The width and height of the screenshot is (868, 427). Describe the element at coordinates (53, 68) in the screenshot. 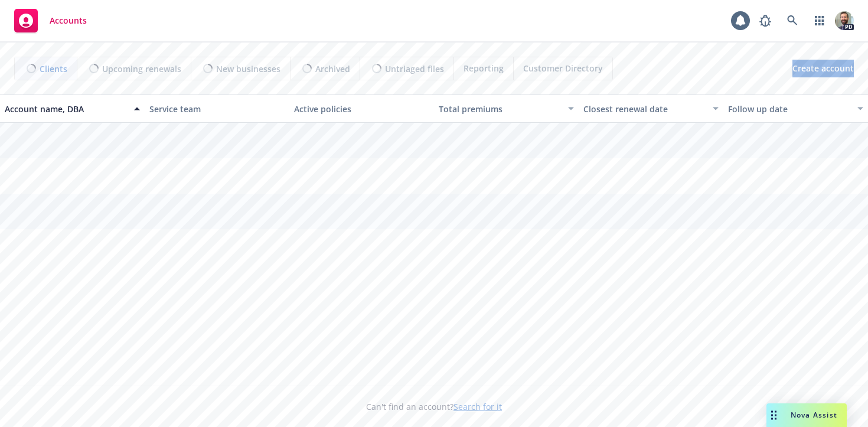

I see `span: Clients` at that location.